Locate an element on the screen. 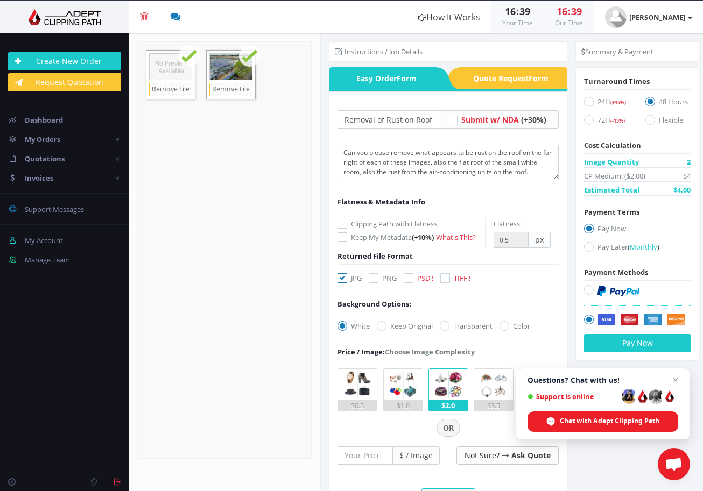 The image size is (703, 491). span: Dashboard is located at coordinates (44, 120).